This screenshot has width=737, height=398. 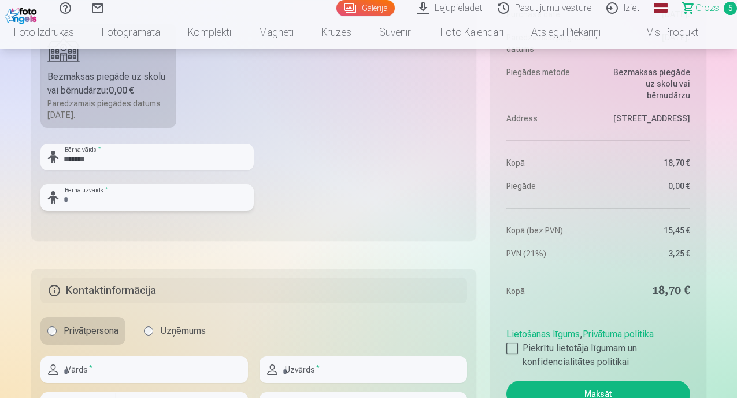 What do you see at coordinates (647, 231) in the screenshot?
I see `dd: 15,45 €` at bounding box center [647, 231].